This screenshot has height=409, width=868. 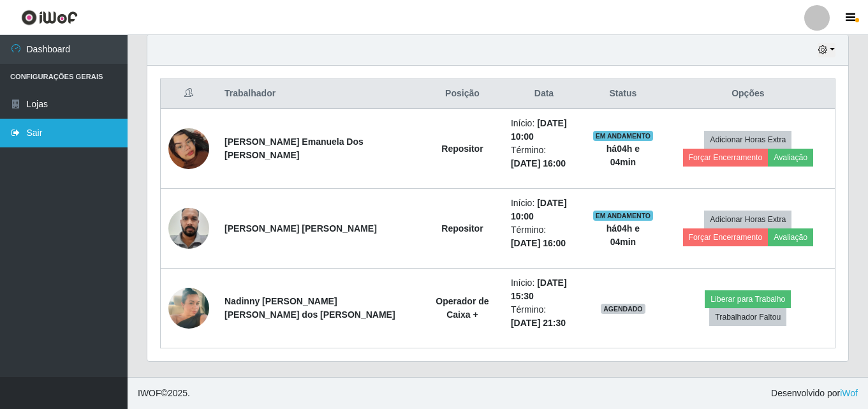 I want to click on strong: Operador de Caixa +, so click(x=462, y=308).